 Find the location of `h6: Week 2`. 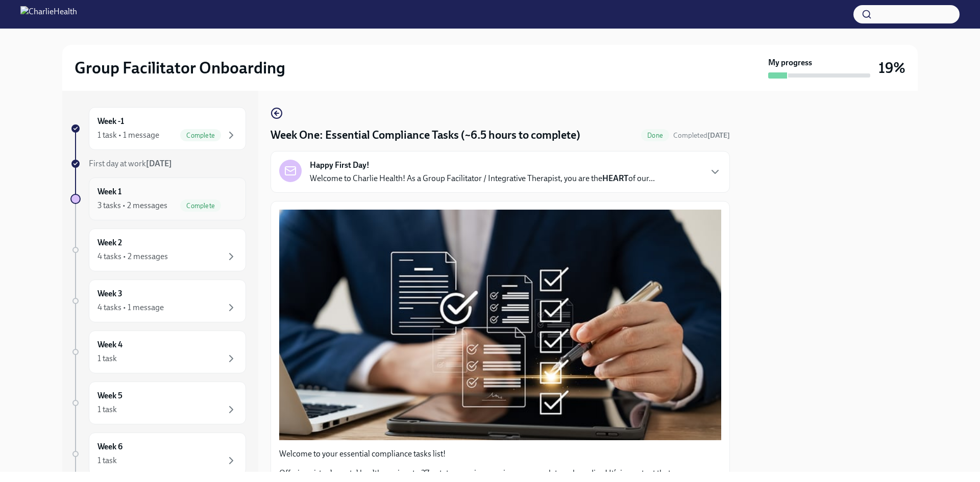

h6: Week 2 is located at coordinates (110, 243).